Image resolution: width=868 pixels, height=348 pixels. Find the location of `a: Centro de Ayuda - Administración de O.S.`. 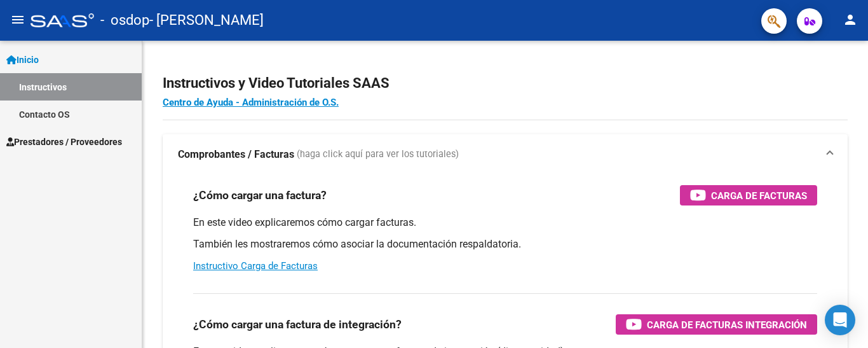

a: Centro de Ayuda - Administración de O.S. is located at coordinates (250, 102).